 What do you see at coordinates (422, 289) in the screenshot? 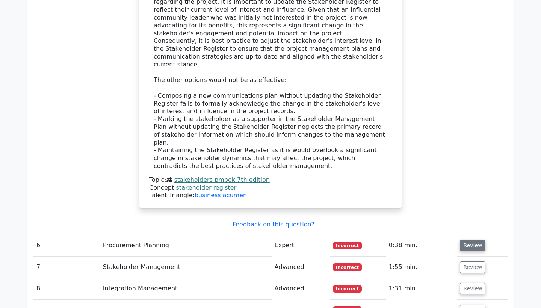
I see `td: 1:31 min.` at bounding box center [422, 289].